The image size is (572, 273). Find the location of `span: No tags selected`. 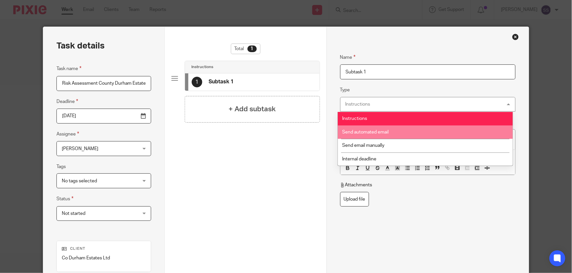

span: No tags selected is located at coordinates (79, 181).